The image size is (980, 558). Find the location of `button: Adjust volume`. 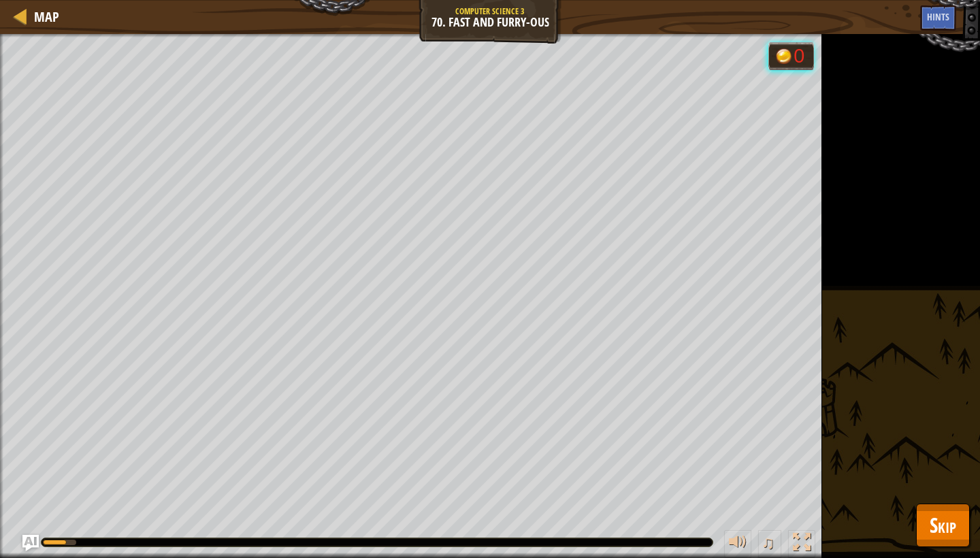

button: Adjust volume is located at coordinates (738, 544).